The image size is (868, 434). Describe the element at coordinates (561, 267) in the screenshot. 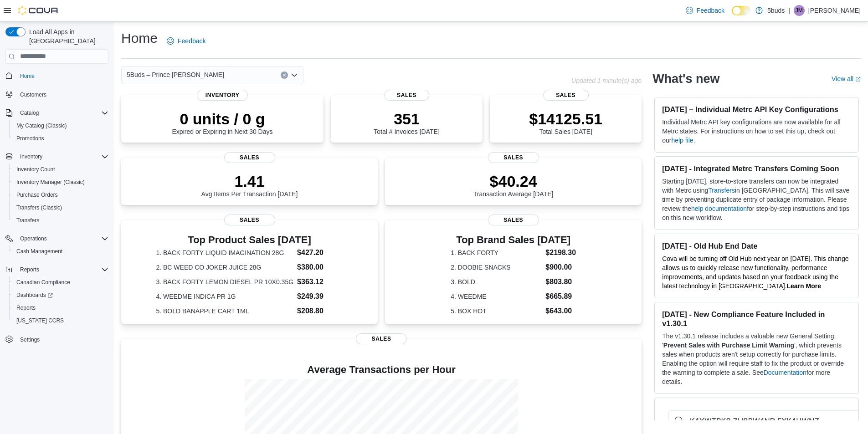

I see `dd: $900.00` at that location.